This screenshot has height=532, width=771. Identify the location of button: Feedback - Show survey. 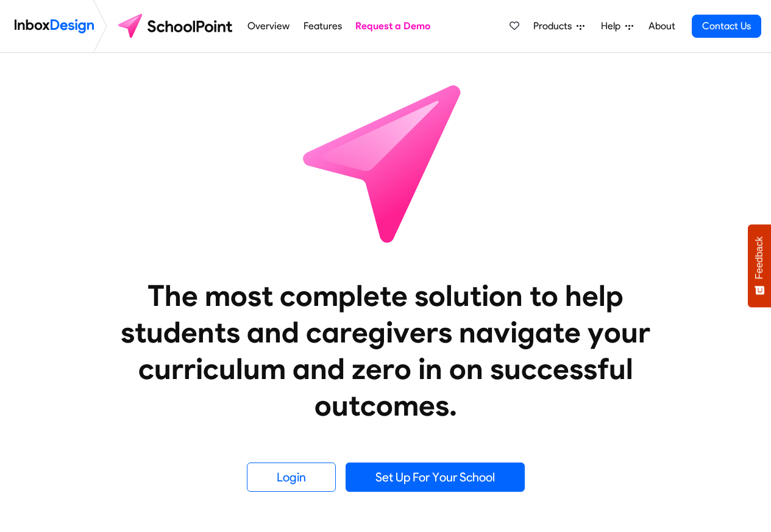
(759, 266).